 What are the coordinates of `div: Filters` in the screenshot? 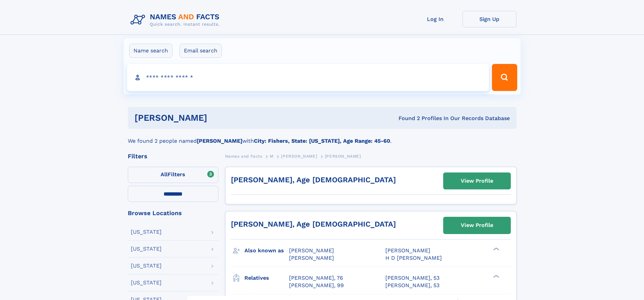 It's located at (173, 156).